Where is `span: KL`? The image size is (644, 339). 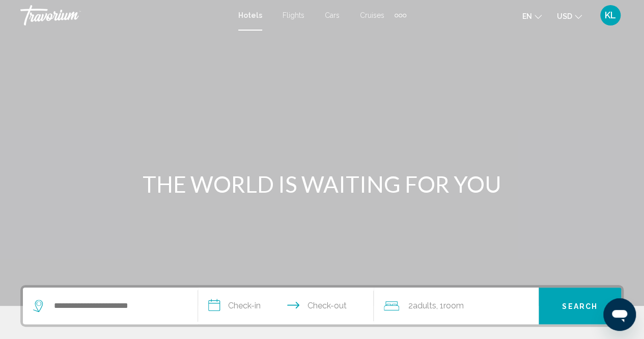
span: KL is located at coordinates (611, 15).